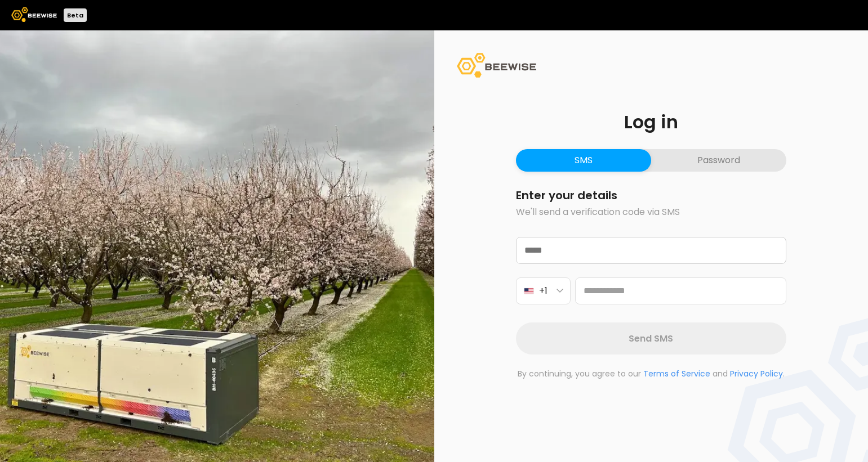 This screenshot has height=462, width=868. I want to click on h1: Log in, so click(651, 122).